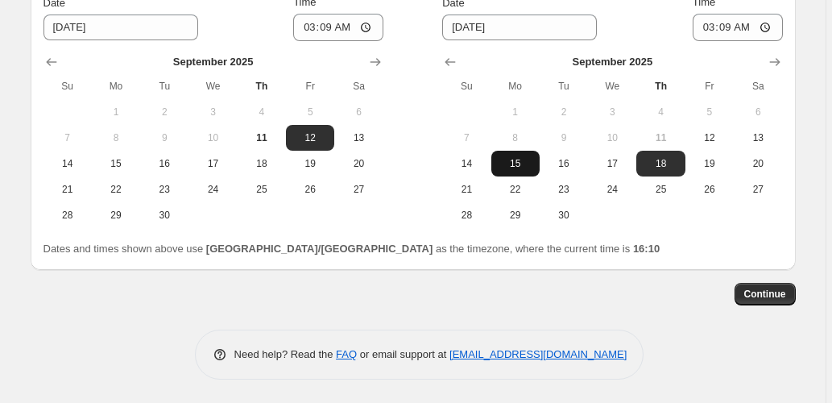  Describe the element at coordinates (660, 189) in the screenshot. I see `span: 25` at that location.